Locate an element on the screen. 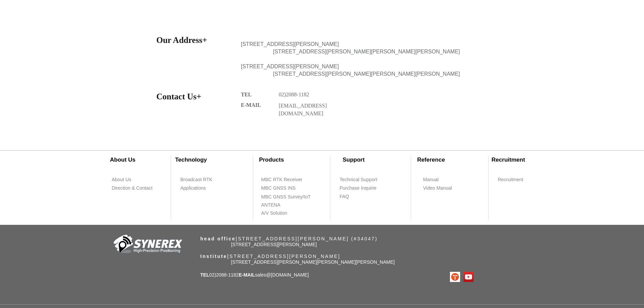 This screenshot has width=644, height=308. span: Contact Us+ is located at coordinates (179, 96).